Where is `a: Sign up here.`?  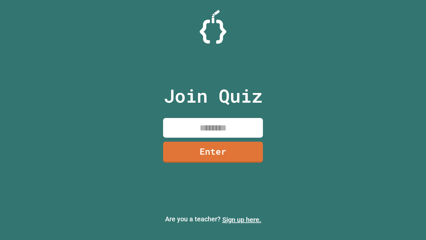 a: Sign up here. is located at coordinates (242, 219).